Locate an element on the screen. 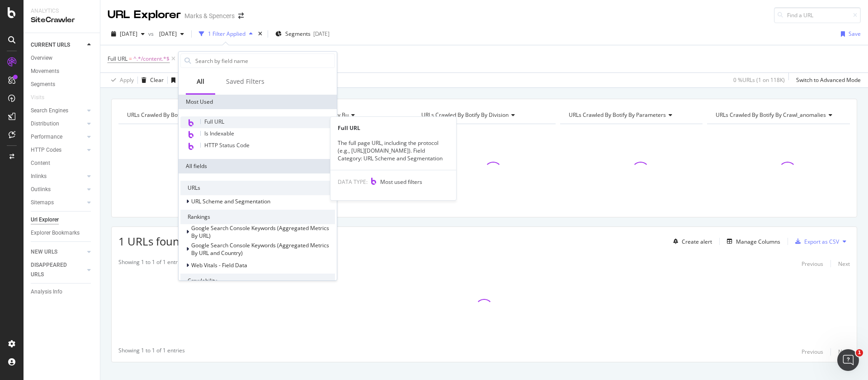 This screenshot has height=380, width=868. span: DATA TYPE: is located at coordinates (352, 181).